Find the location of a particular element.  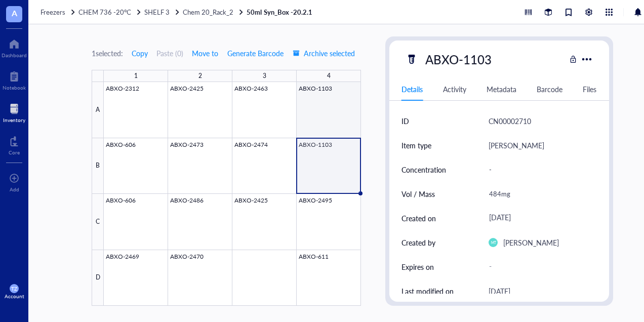

span: Freezers is located at coordinates (53, 11).